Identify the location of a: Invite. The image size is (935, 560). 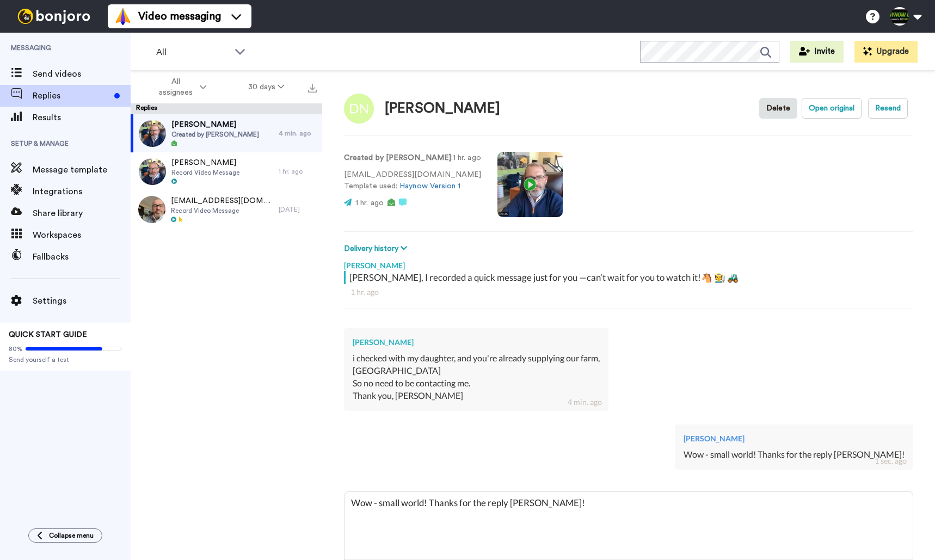
(817, 51).